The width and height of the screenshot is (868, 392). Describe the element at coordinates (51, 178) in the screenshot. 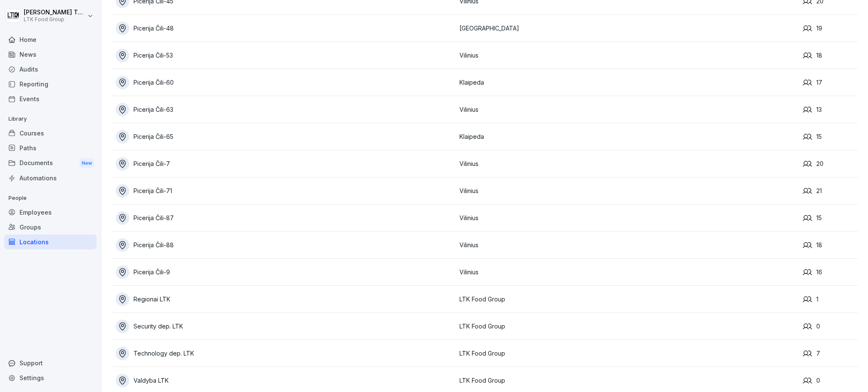

I see `div: Automations` at that location.